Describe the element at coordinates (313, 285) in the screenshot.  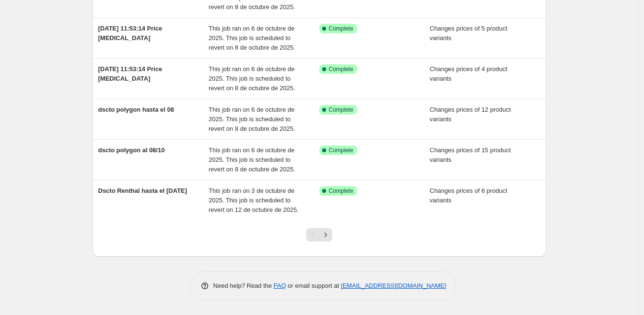
I see `span: or email support at` at that location.